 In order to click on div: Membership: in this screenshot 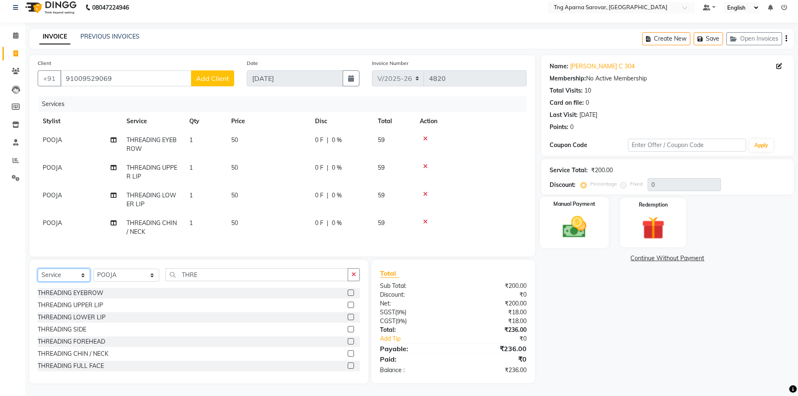, I will do `click(568, 78)`.